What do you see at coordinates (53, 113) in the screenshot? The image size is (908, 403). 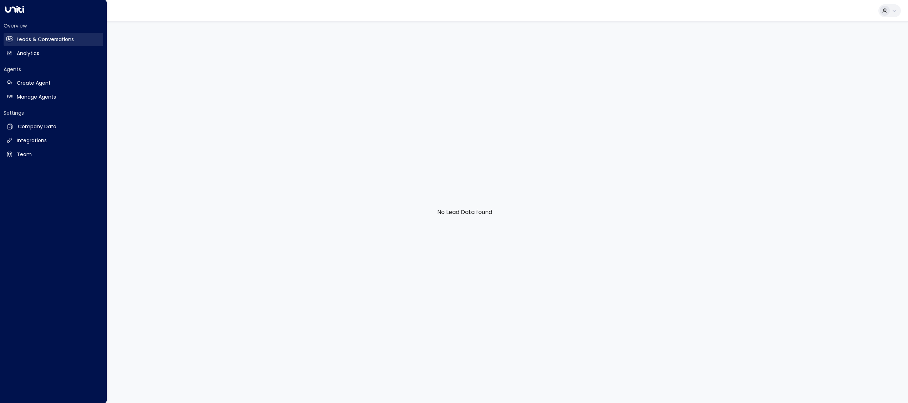 I see `h2: Settings` at bounding box center [53, 113].